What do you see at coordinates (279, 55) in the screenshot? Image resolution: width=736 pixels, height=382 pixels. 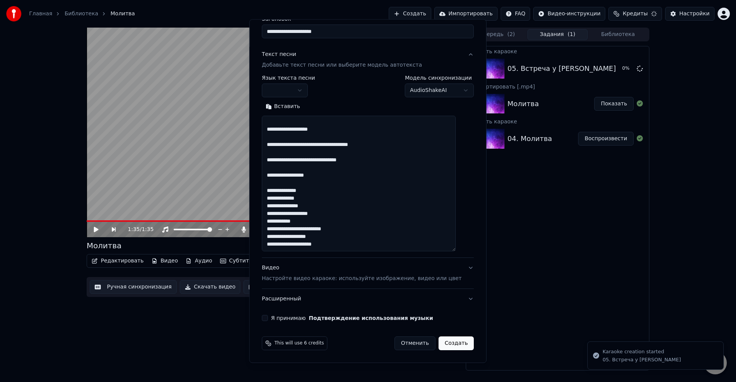 I see `div: Текст песни` at bounding box center [279, 55].